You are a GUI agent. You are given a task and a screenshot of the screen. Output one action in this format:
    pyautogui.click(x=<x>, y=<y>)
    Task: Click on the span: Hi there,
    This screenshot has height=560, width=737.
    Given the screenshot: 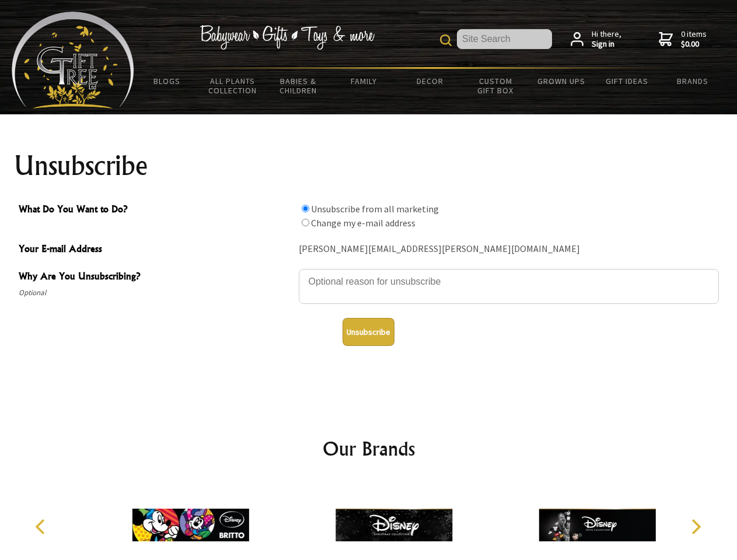 What is the action you would take?
    pyautogui.click(x=606, y=39)
    